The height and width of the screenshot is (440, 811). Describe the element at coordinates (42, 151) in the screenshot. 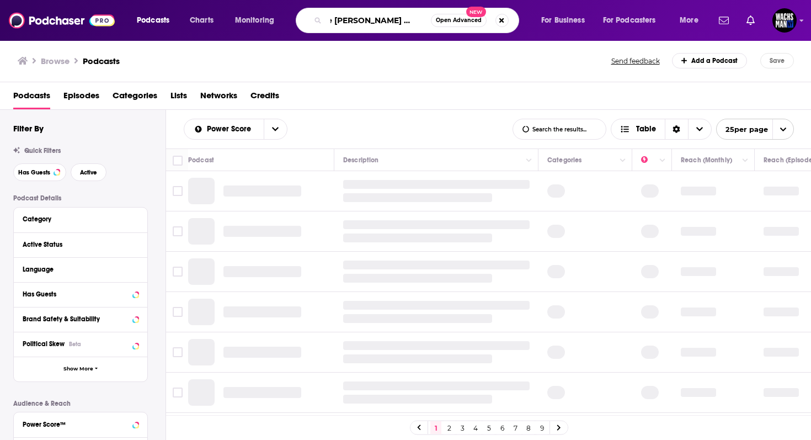

I see `span: Quick Filters` at that location.